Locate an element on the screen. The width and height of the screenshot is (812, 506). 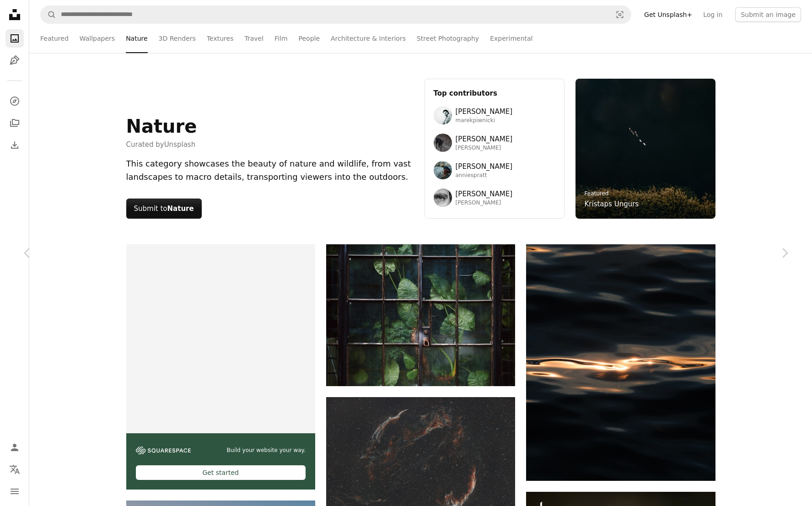
img: file-1606177908946-d1eed1cbe4f5image is located at coordinates (163, 450).